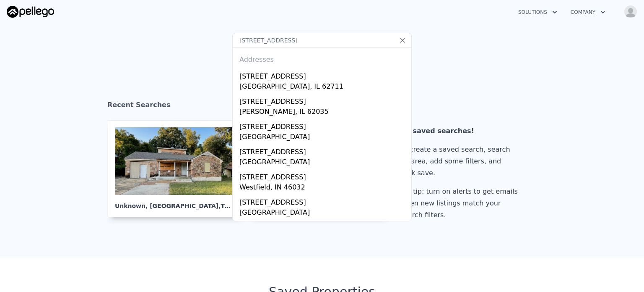  Describe the element at coordinates (324, 188) in the screenshot. I see `div: Westfield, IN 46032` at that location.